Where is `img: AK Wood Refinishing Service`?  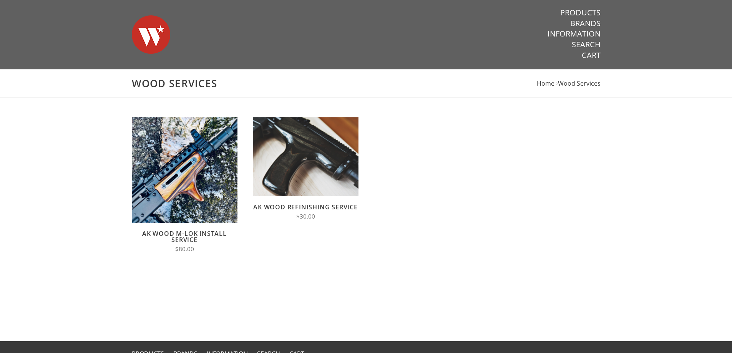
img: AK Wood Refinishing Service is located at coordinates (305, 157).